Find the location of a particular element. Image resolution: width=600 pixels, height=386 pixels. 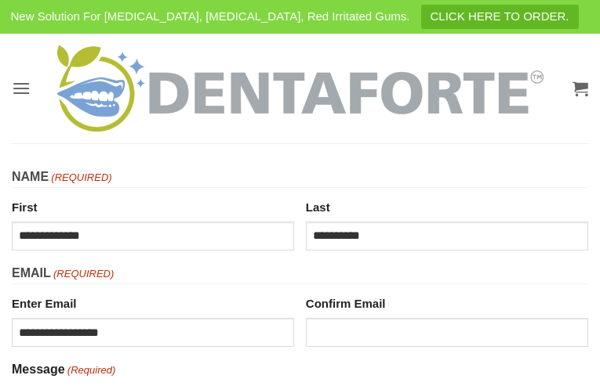

label: Confirm Email is located at coordinates (447, 302).